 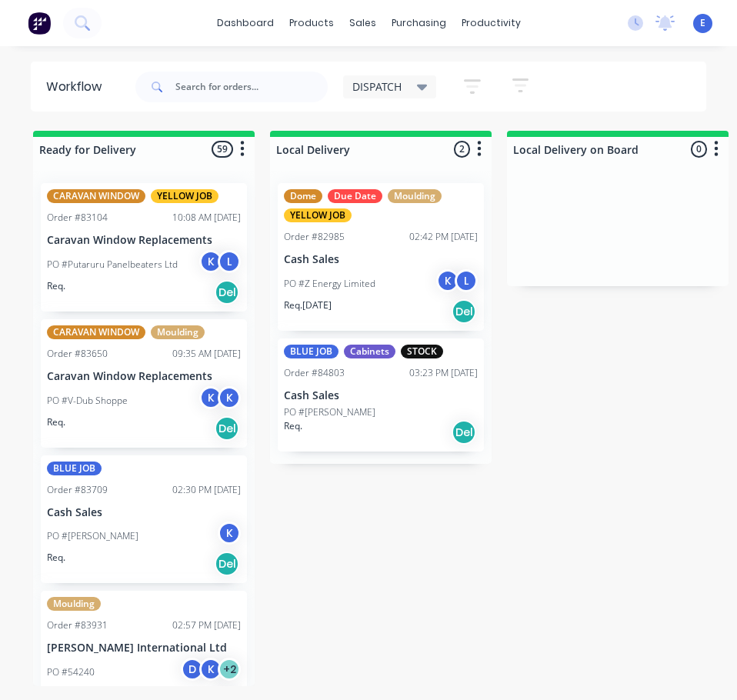 I want to click on div: Order #83709, so click(x=77, y=490).